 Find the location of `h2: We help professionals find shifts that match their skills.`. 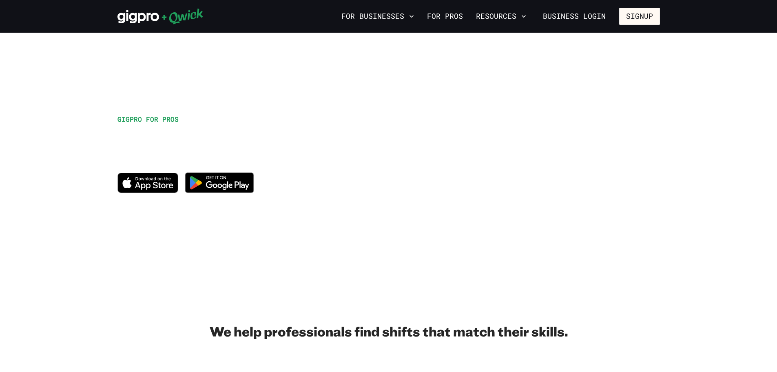

h2: We help professionals find shifts that match their skills. is located at coordinates (389, 331).